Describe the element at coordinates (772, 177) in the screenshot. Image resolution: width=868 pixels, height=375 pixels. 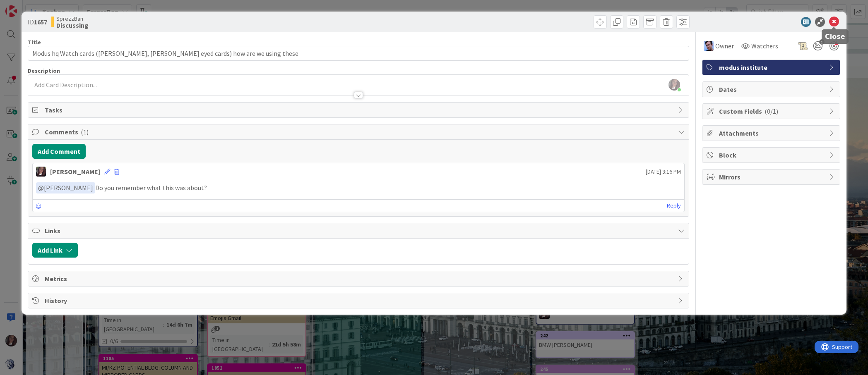
I see `span: Mirrors` at that location.